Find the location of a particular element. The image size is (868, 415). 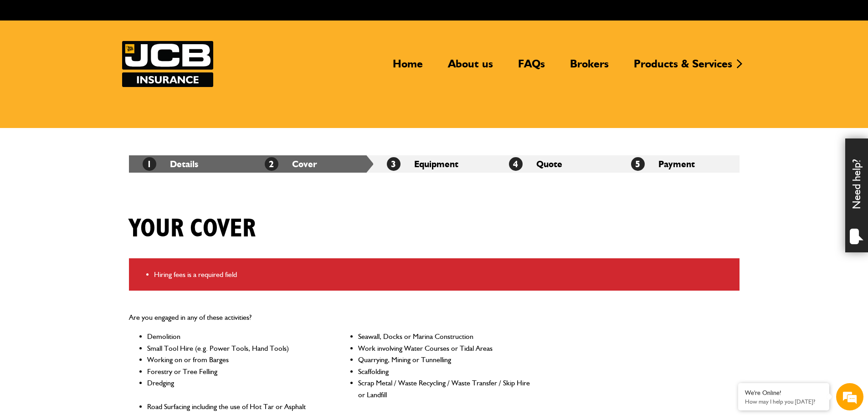

li: Dredging is located at coordinates (233, 389).